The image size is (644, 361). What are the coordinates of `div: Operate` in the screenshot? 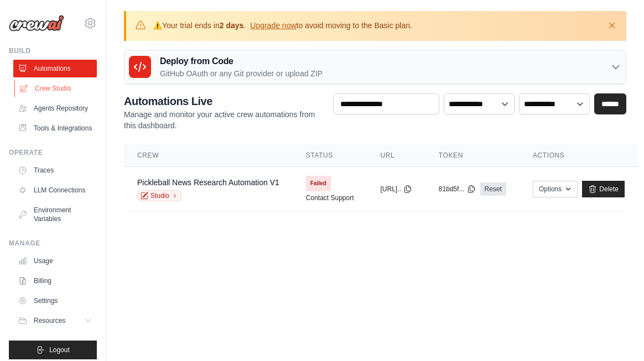 It's located at (52, 153).